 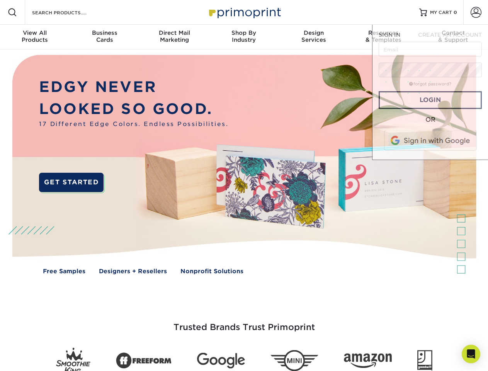 What do you see at coordinates (430, 49) in the screenshot?
I see `input: Email` at bounding box center [430, 49].